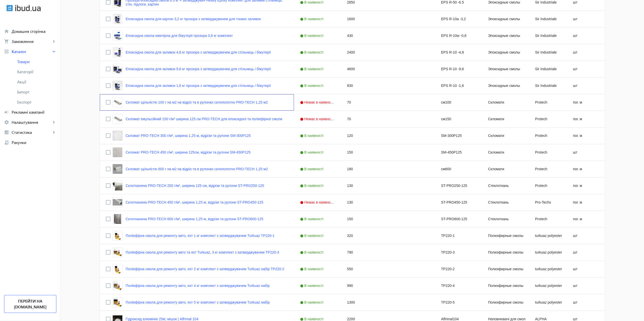 This screenshot has height=321, width=644. Describe the element at coordinates (193, 19) in the screenshot. I see `a: Епоксидна смола для картин 3,2 кг прозора з затверджувачем для тонких заливок` at that location.